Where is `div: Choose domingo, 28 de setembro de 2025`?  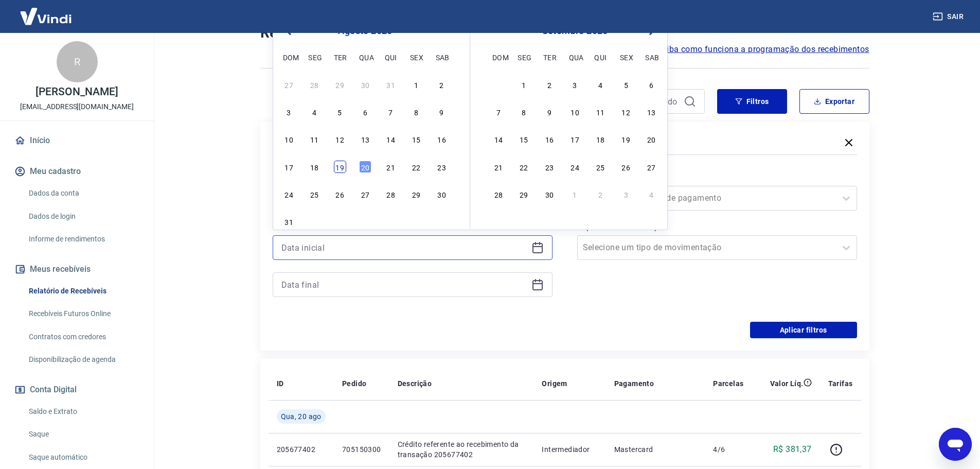 div: Choose domingo, 28 de setembro de 2025 is located at coordinates (499, 194).